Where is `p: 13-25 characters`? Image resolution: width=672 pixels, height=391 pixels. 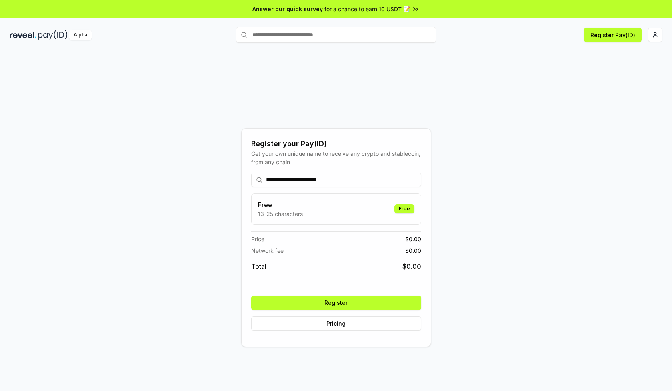
p: 13-25 characters is located at coordinates (280, 214).